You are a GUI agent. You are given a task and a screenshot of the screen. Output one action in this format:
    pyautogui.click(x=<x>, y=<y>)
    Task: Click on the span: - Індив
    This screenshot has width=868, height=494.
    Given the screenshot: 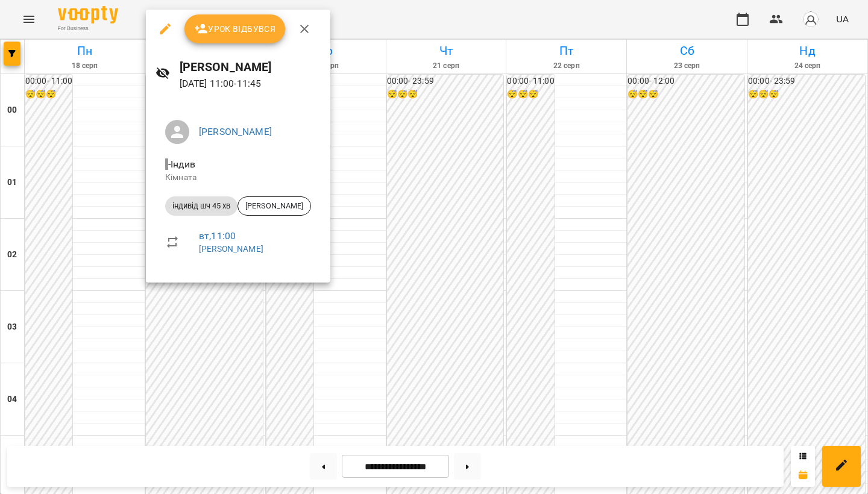 What is the action you would take?
    pyautogui.click(x=182, y=164)
    